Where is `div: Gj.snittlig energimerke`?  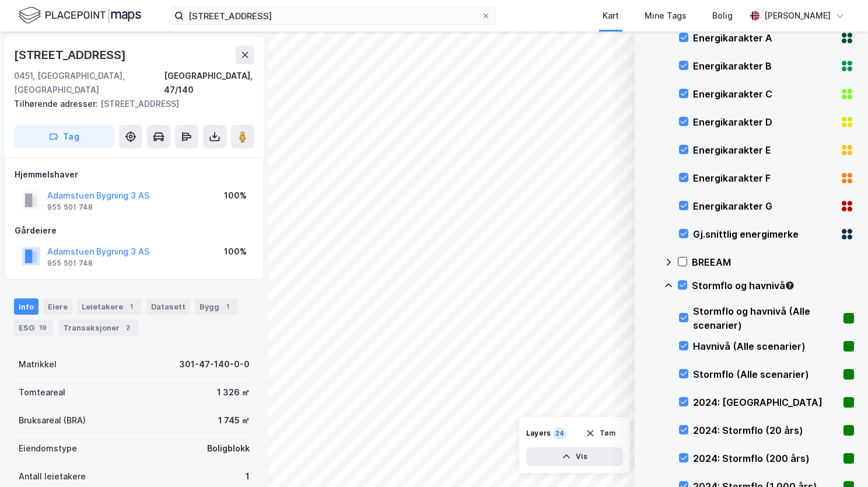
div: Gj.snittlig energimerke is located at coordinates (765, 234).